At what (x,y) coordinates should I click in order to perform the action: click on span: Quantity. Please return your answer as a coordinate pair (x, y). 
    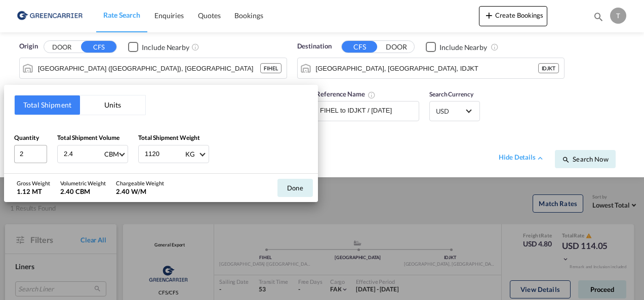
    Looking at the image, I should click on (27, 138).